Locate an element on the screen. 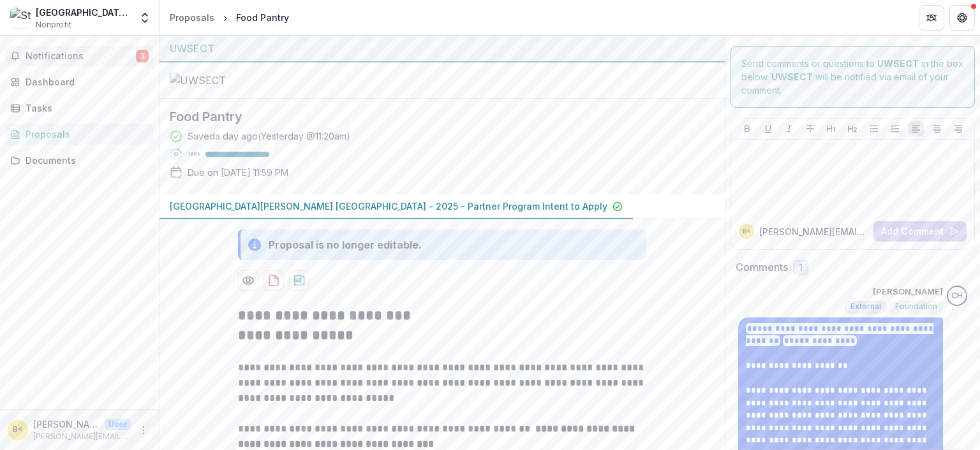 This screenshot has height=450, width=980. button: Strike is located at coordinates (810, 129).